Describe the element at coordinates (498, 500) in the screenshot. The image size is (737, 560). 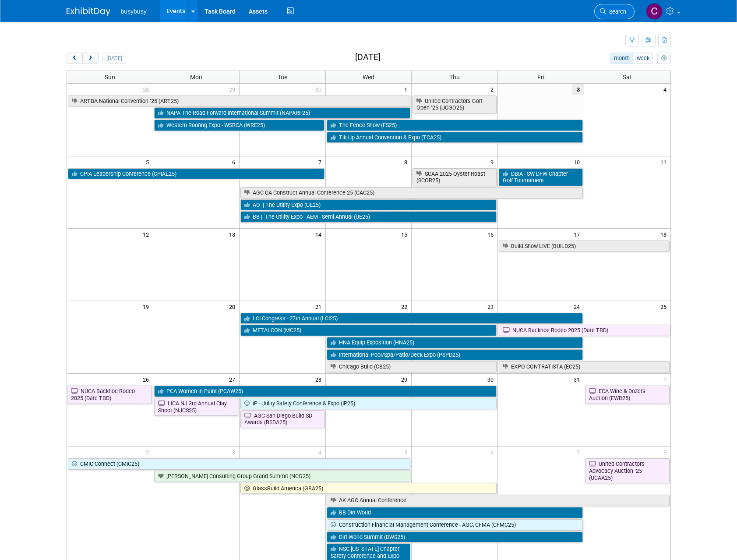
I see `a: AK AGC Annual Conference` at that location.